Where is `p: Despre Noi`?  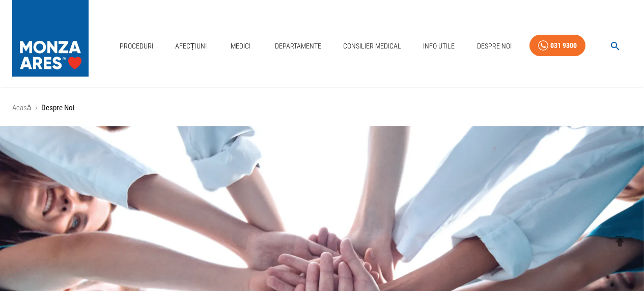 p: Despre Noi is located at coordinates (58, 108).